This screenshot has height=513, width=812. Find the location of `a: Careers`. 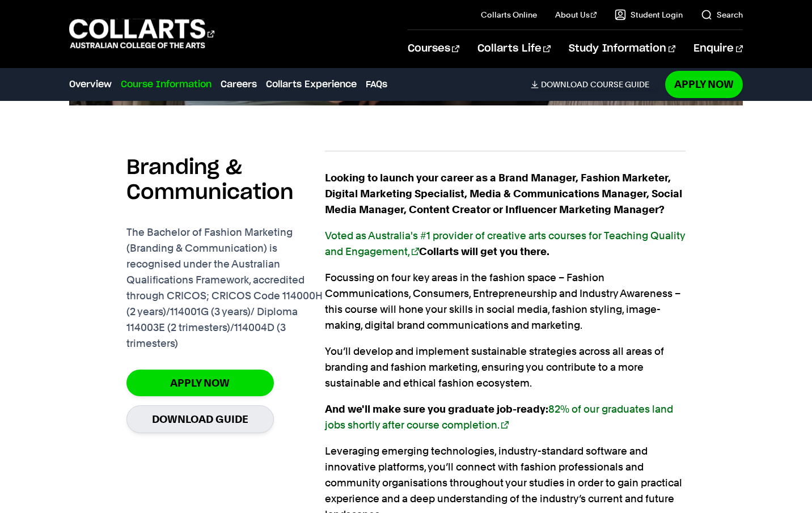

a: Careers is located at coordinates (239, 84).